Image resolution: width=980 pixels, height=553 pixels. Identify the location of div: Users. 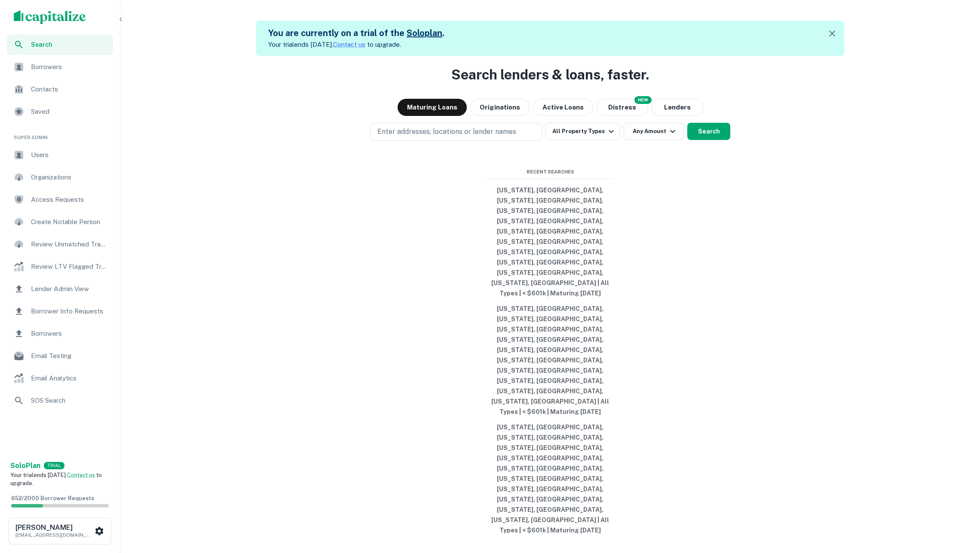
(60, 155).